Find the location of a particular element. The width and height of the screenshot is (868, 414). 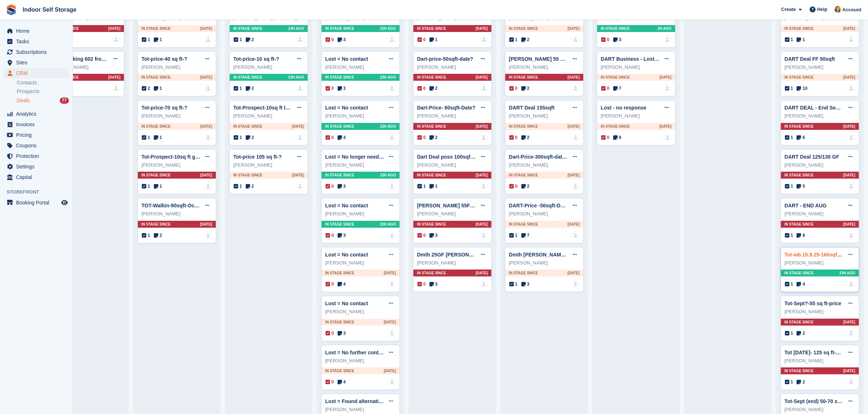

img: stora-icon-8386f47178a22dfd0bd8f6a31ec36ba5ce8667c1dd55bd0f319d3a0aa187defe.svg is located at coordinates (11, 10).